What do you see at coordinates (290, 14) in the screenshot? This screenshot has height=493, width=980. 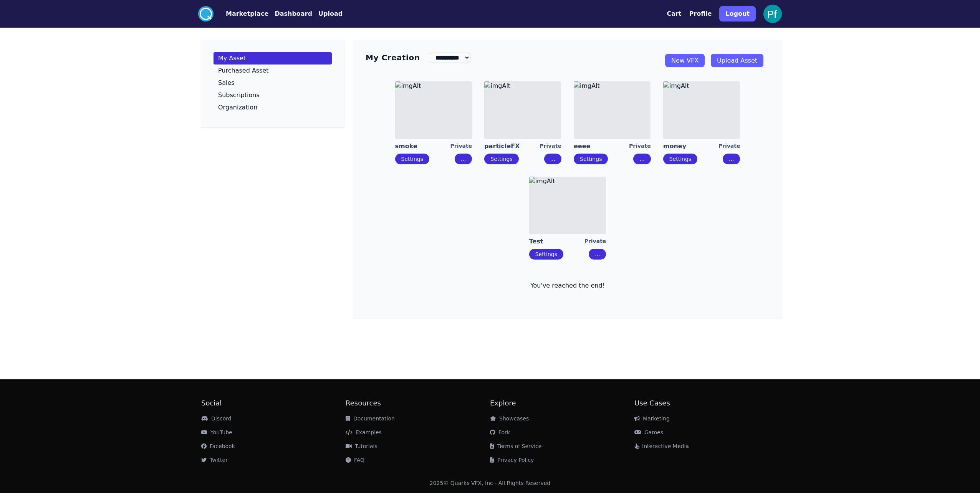 I see `a: Dashboard` at bounding box center [290, 14].